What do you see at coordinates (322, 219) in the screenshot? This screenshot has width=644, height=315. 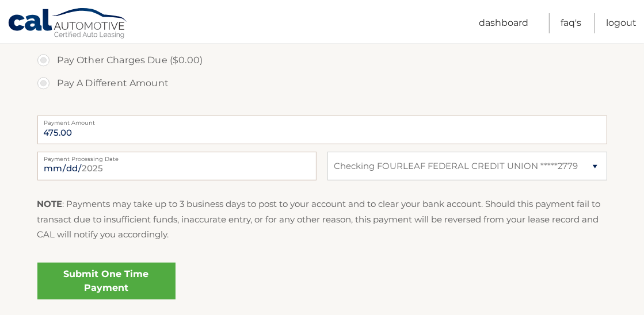 I see `p: : Payments may take up to 3 business days to post to your account and to clear your bank account....` at bounding box center [322, 219].